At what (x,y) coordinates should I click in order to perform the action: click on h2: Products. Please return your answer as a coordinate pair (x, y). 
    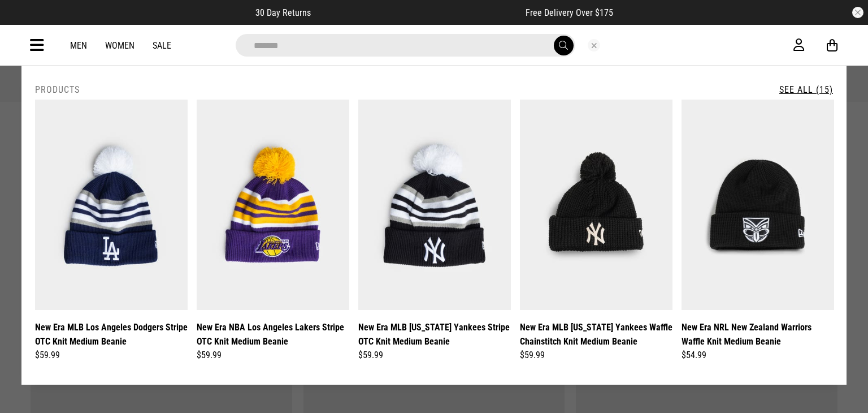
    Looking at the image, I should click on (57, 89).